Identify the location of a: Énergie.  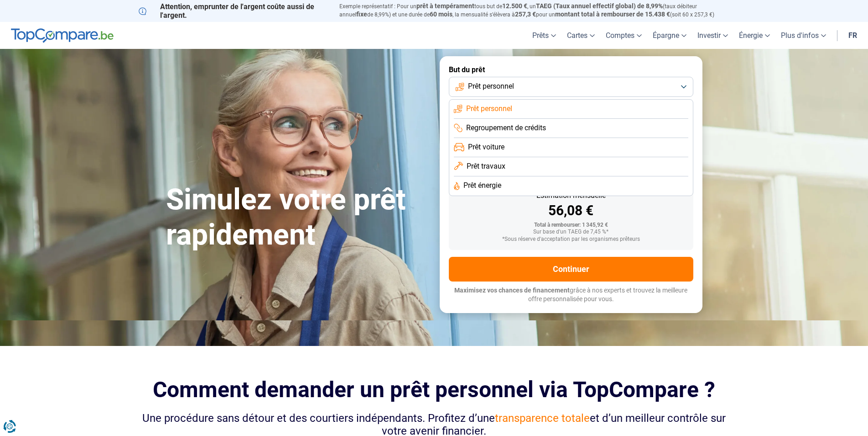
(754, 35).